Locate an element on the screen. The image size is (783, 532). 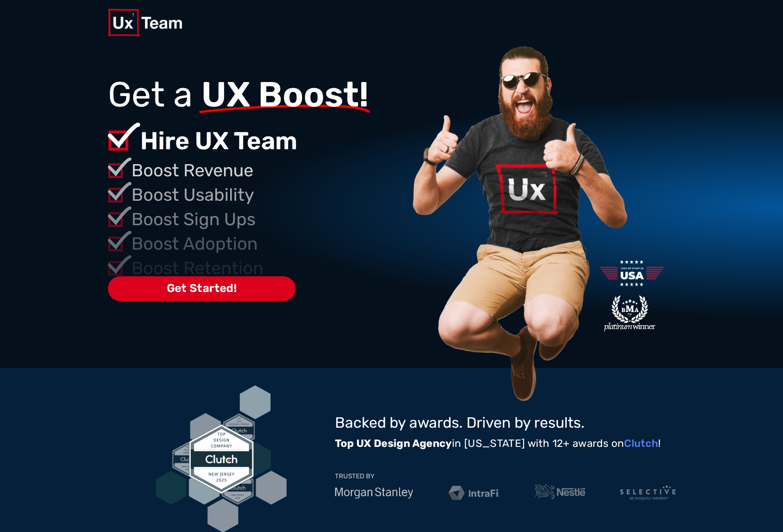
p: TRUSTED BY is located at coordinates (354, 476).